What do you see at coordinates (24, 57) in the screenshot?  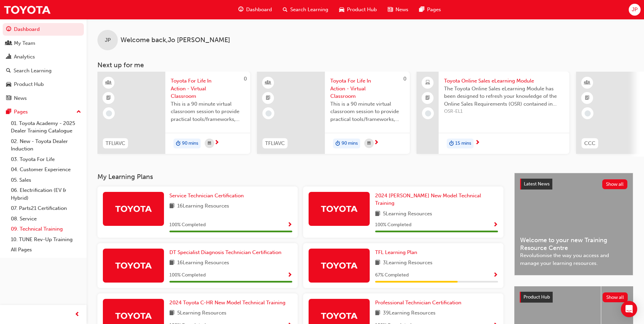 I see `div: Analytics` at bounding box center [24, 57].